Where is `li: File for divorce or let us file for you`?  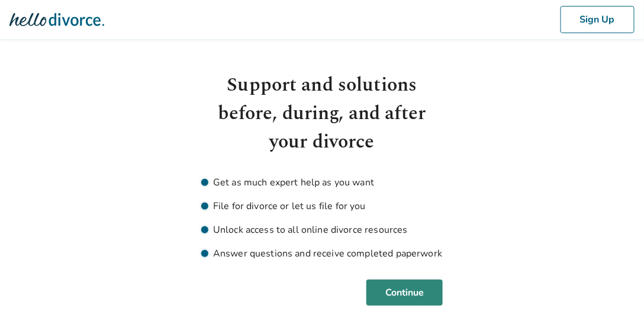
li: File for divorce or let us file for you is located at coordinates (322, 206).